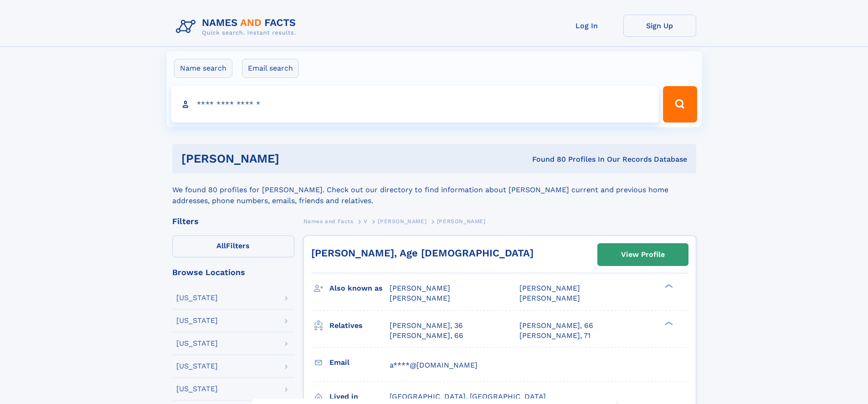 The width and height of the screenshot is (868, 404). What do you see at coordinates (360, 288) in the screenshot?
I see `h3: Also known as` at bounding box center [360, 288].